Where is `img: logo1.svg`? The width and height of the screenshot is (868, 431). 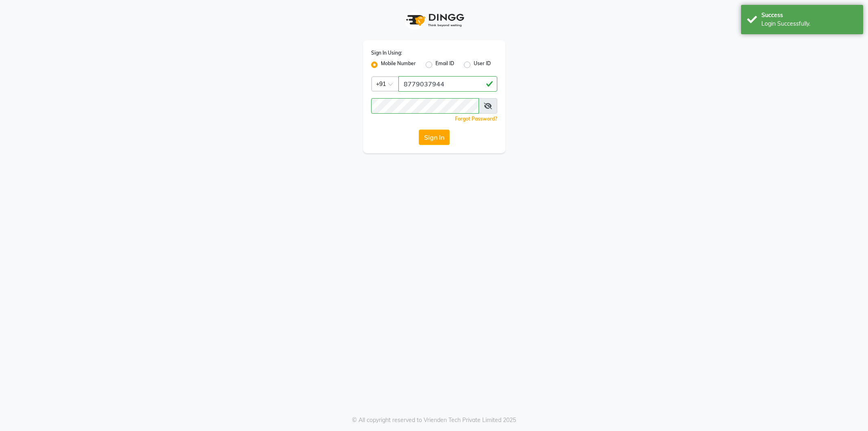
img: logo1.svg is located at coordinates (434, 20).